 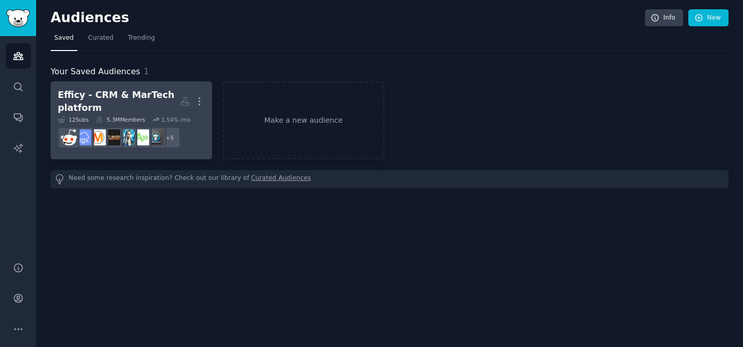 What do you see at coordinates (120, 120) in the screenshot?
I see `div: 5.3M Members` at bounding box center [120, 120].